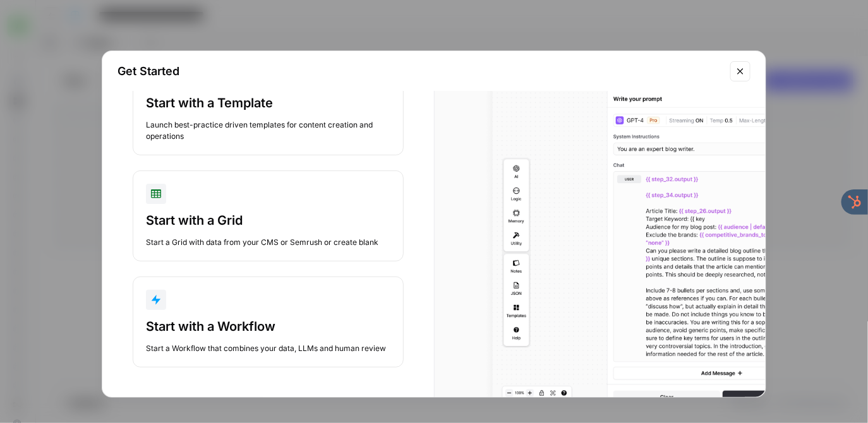 This screenshot has height=423, width=868. Describe the element at coordinates (268, 322) in the screenshot. I see `button: Start with a WorkflowStart a Workflow that combines your data, LLMs and human review` at that location.